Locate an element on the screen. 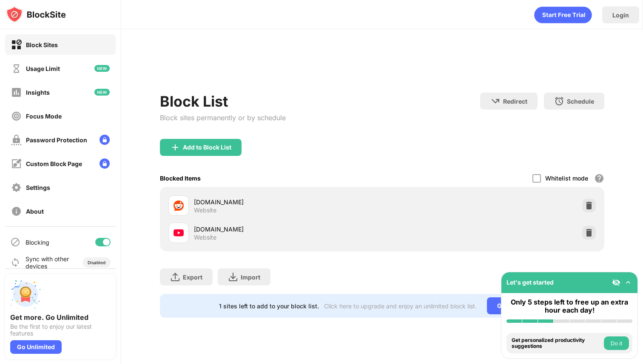  img: customize-block-page-off.svg is located at coordinates (16, 164).